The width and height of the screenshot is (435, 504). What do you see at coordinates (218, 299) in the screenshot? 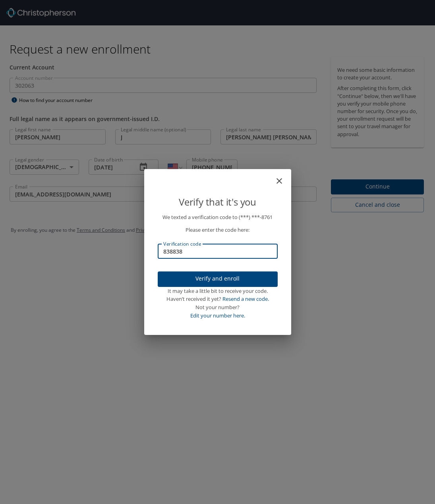
I see `div: Haven’t received it yet?` at bounding box center [218, 299].